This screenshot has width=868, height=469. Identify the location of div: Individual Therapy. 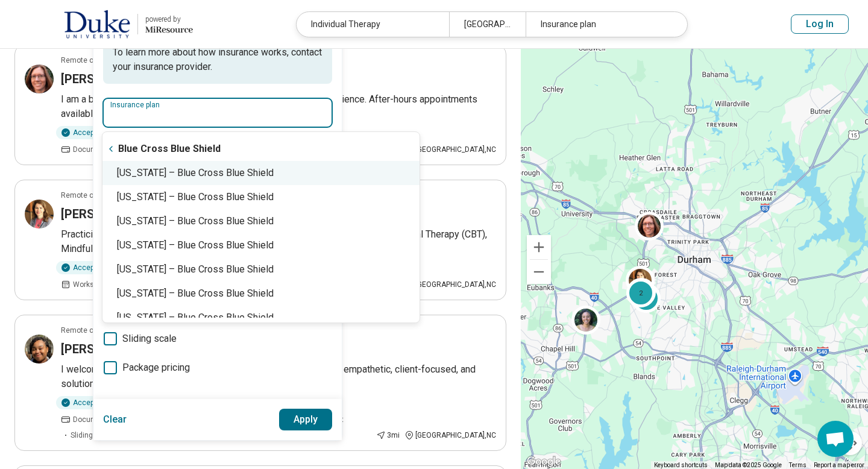
(373, 24).